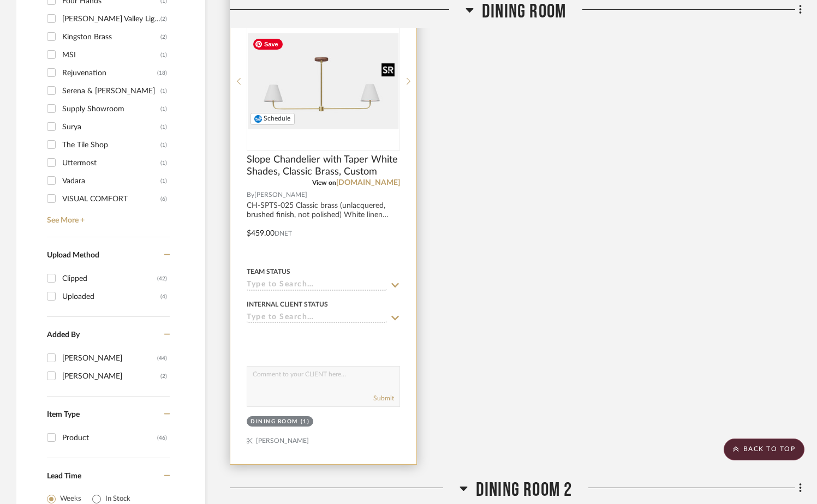 The image size is (817, 504). What do you see at coordinates (272, 119) in the screenshot?
I see `button: Schedule` at bounding box center [272, 119].